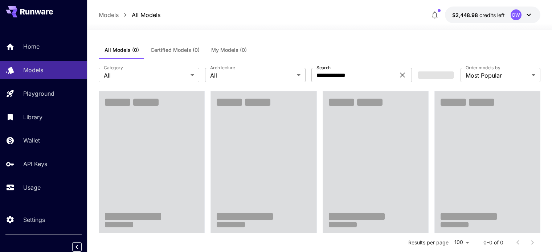  I want to click on span: My Models (0), so click(229, 50).